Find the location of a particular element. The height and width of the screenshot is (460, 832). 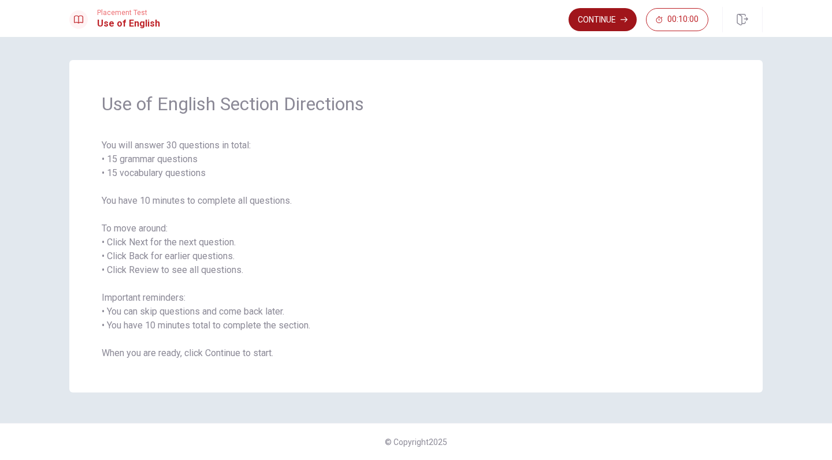

h1: Use of English is located at coordinates (128, 24).